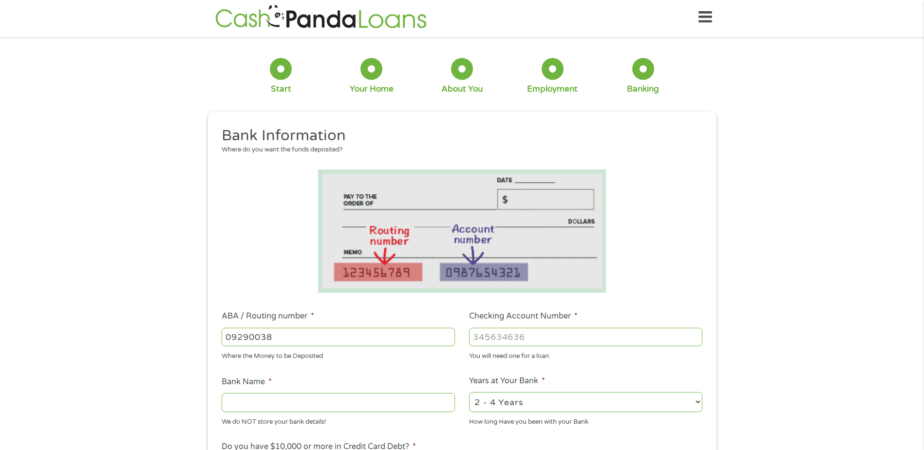 The image size is (924, 450). I want to click on div: We do NOT store your bank details!, so click(338, 420).